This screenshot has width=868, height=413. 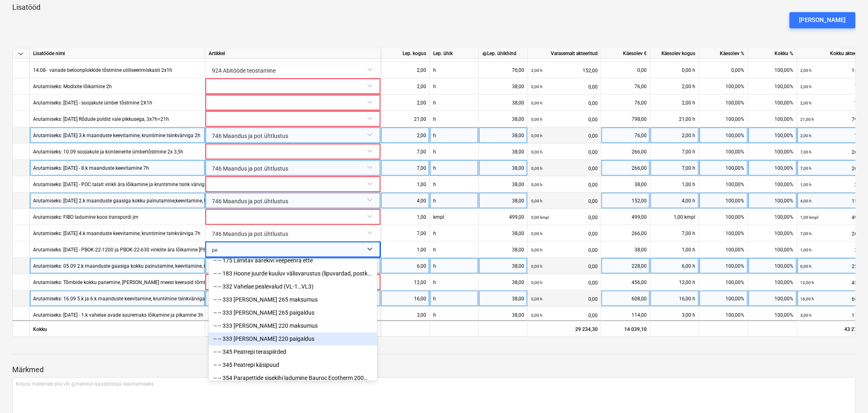 I want to click on div: 21,00, so click(x=405, y=120).